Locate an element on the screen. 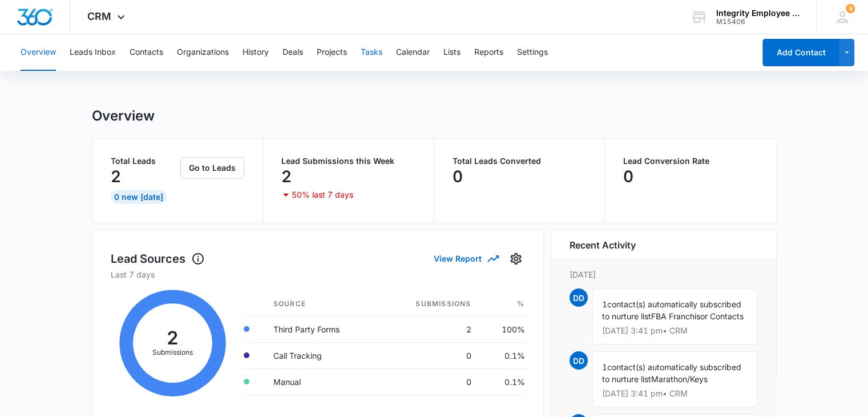 The image size is (868, 417). span: Marathon/Keys is located at coordinates (680, 379).